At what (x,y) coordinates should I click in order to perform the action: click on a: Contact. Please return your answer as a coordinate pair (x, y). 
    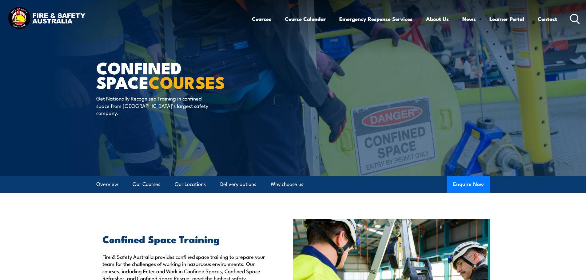
    Looking at the image, I should click on (547, 19).